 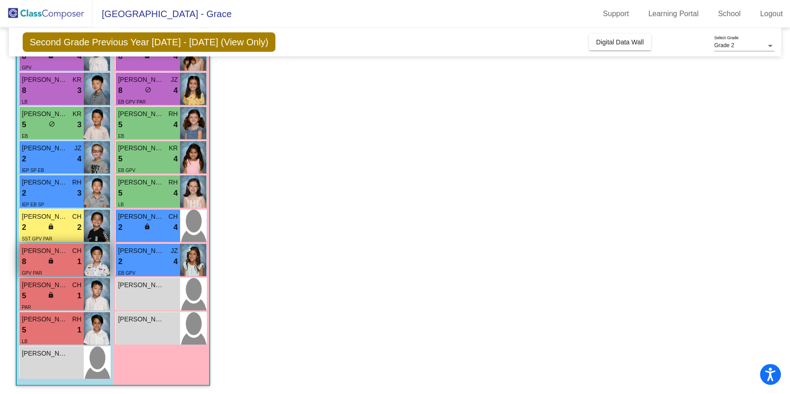 What do you see at coordinates (132, 102) in the screenshot?
I see `span: EB GPV PAR` at bounding box center [132, 102].